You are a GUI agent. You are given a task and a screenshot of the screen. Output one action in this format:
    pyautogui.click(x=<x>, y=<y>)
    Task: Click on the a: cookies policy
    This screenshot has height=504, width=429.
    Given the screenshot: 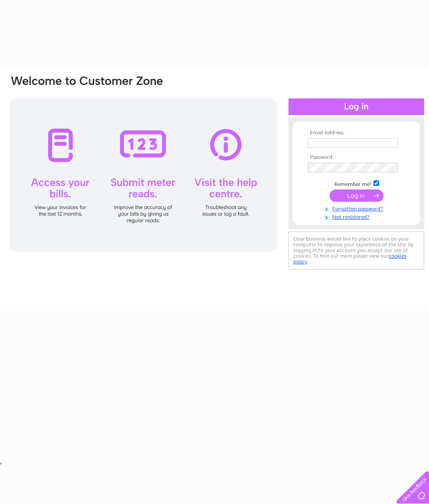 What is the action you would take?
    pyautogui.click(x=350, y=259)
    